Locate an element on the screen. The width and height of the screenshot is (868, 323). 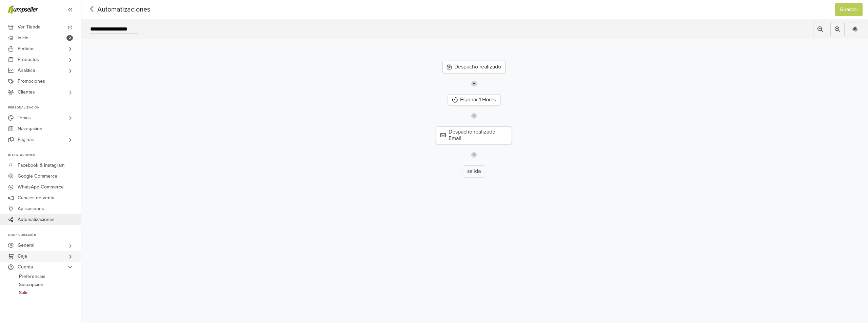
span: Canales de venta is located at coordinates (36, 198).